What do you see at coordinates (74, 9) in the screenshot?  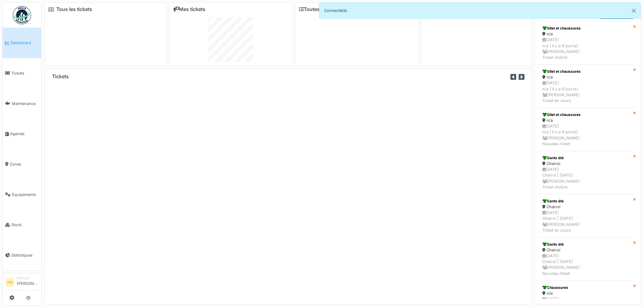 I see `a: Tous les tickets` at bounding box center [74, 9].